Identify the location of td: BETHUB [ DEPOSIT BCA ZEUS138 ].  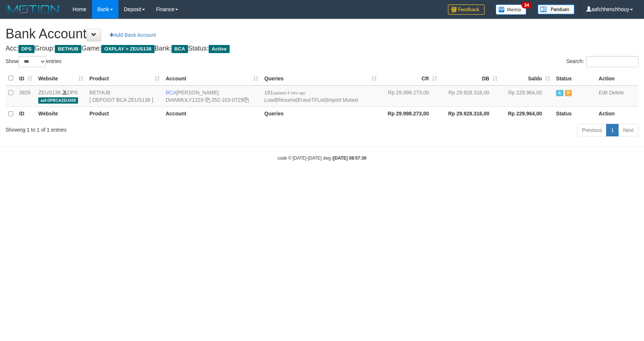
(124, 96).